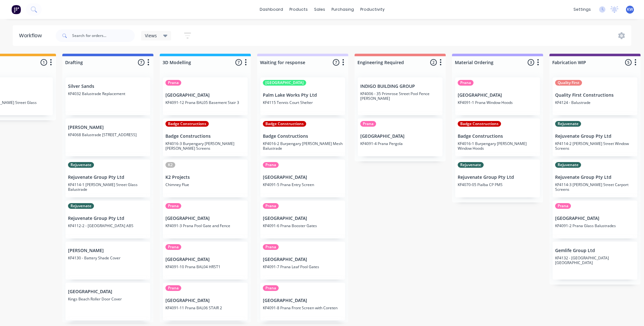  Describe the element at coordinates (303, 184) in the screenshot. I see `p: KF4091-5 Prana Entry Screen` at that location.